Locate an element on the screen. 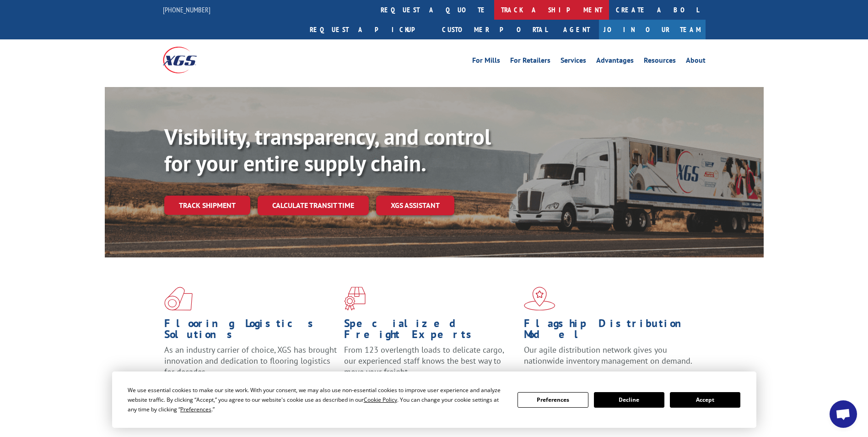 The width and height of the screenshot is (868, 437). a: For Retailers is located at coordinates (531, 61).